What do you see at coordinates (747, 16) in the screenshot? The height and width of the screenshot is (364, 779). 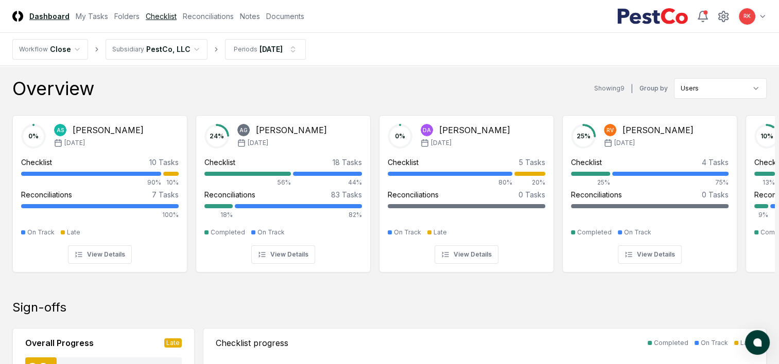 I see `span: RK` at bounding box center [747, 16].